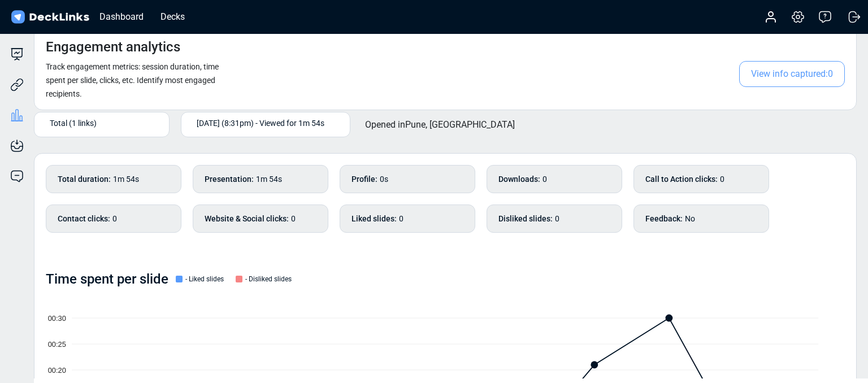 The height and width of the screenshot is (383, 868). I want to click on tspan: 00:30, so click(57, 317).